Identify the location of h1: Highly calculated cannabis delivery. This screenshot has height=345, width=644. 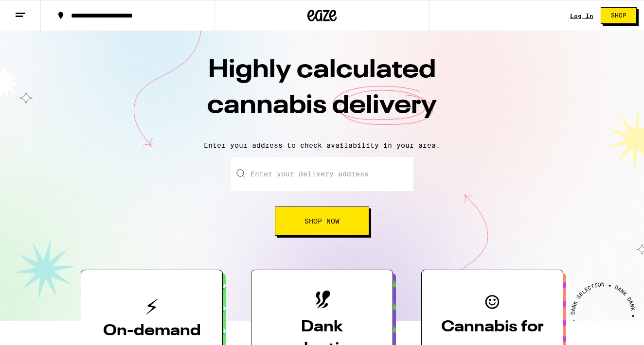
(322, 94).